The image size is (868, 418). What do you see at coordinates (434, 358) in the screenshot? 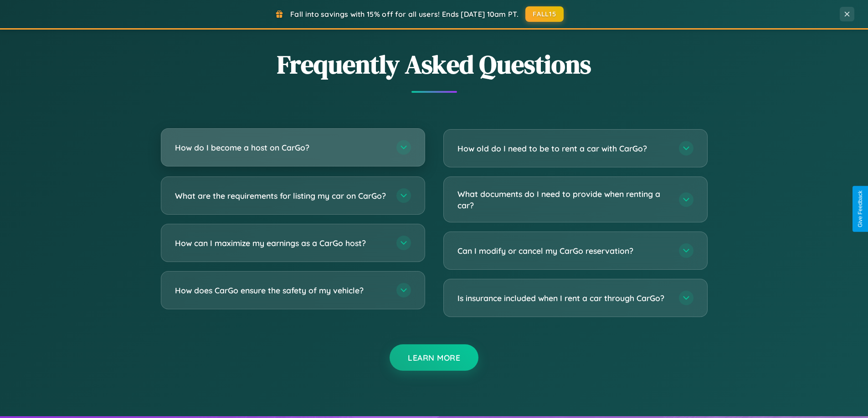
I see `button: Learn More` at bounding box center [434, 358].